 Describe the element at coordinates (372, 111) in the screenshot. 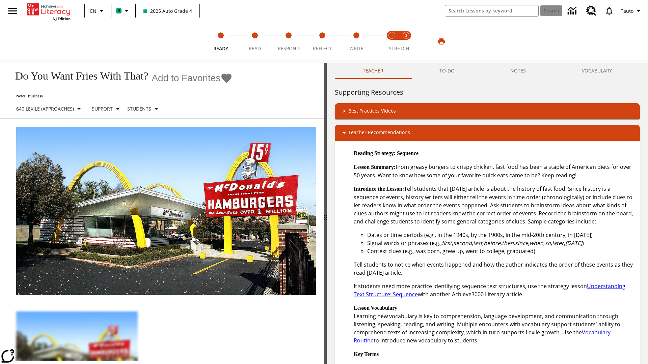

I see `p: Best Practices Videos` at that location.